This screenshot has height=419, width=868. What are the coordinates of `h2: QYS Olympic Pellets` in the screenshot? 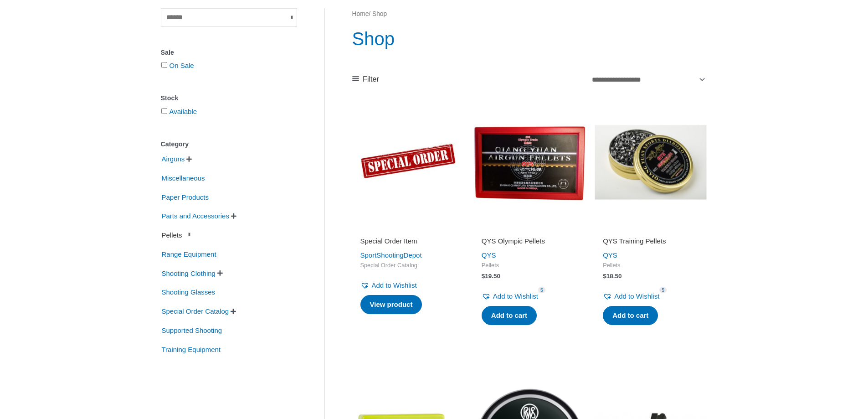 It's located at (529, 241).